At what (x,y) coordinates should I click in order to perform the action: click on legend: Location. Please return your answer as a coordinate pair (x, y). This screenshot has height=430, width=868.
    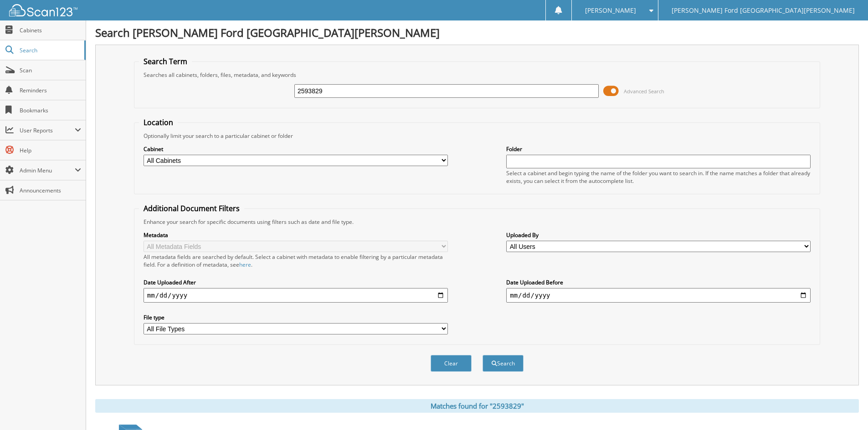
    Looking at the image, I should click on (158, 123).